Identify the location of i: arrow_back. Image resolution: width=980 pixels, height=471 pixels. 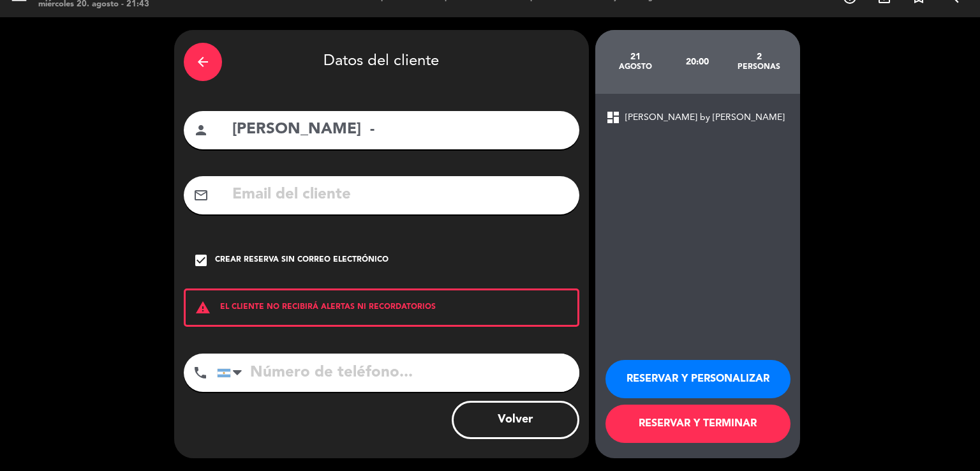
(203, 62).